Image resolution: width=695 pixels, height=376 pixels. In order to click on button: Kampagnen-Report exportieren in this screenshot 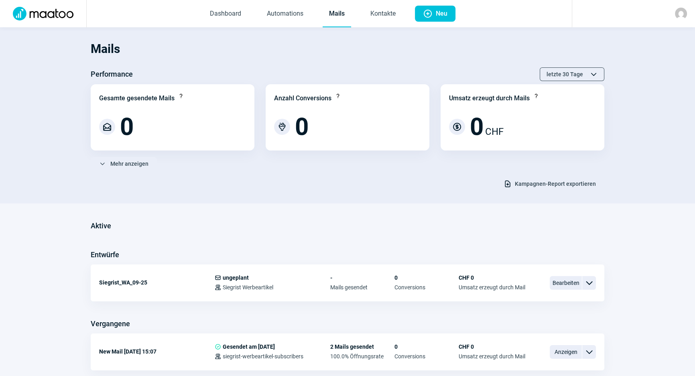, I will do `click(550, 184)`.